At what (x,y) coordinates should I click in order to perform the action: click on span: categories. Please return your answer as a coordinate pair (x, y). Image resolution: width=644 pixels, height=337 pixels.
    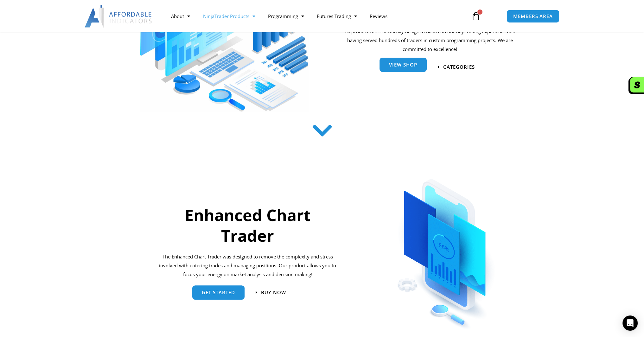
    Looking at the image, I should click on (459, 67).